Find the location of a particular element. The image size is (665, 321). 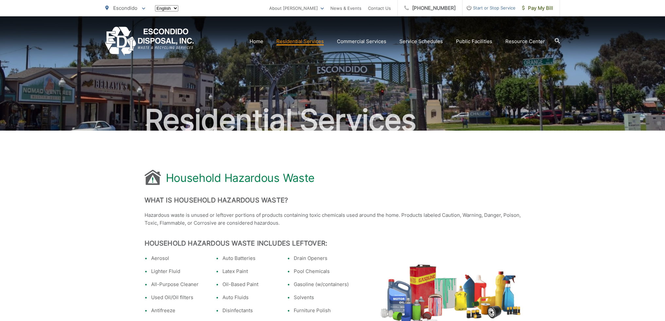

h2: Residential Services is located at coordinates (333, 120).